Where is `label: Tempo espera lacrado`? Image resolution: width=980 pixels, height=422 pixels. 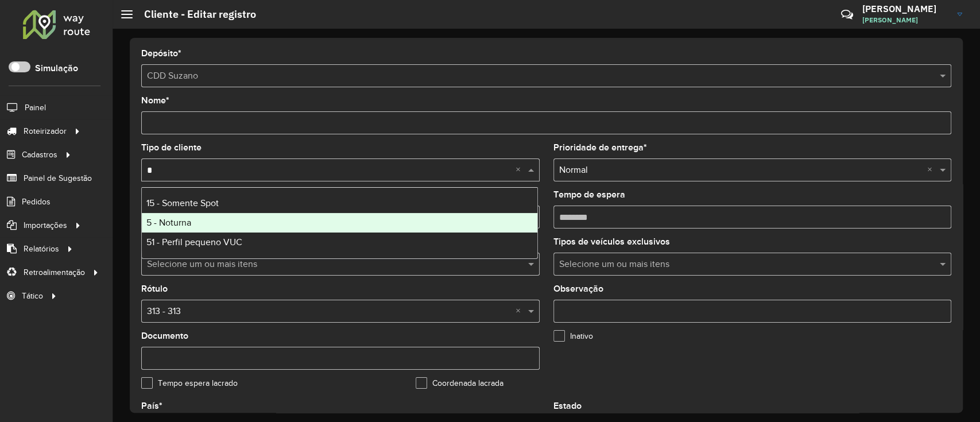 label: Tempo espera lacrado is located at coordinates (190, 383).